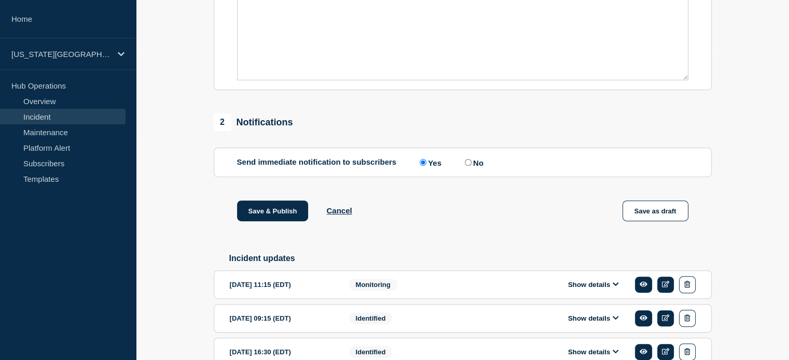  What do you see at coordinates (468, 162) in the screenshot?
I see `input: No` at bounding box center [468, 162].